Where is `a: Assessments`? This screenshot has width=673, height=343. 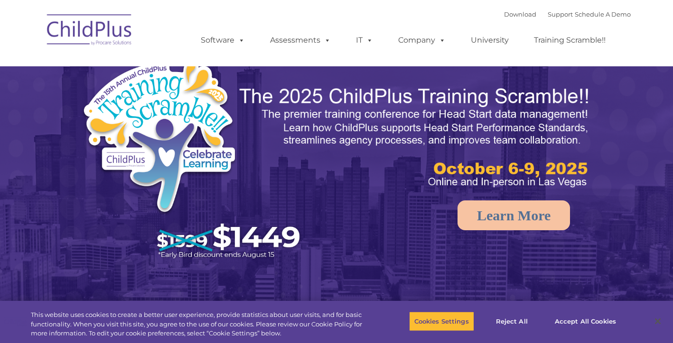 a: Assessments is located at coordinates (300, 40).